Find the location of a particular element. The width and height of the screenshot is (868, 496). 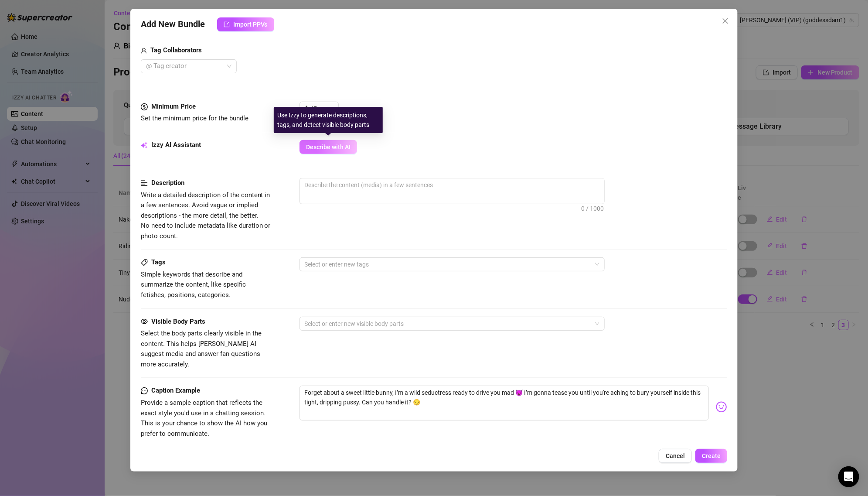

div: Use Izzy to generate descriptions, tags, and detect visible body parts is located at coordinates (328, 120).